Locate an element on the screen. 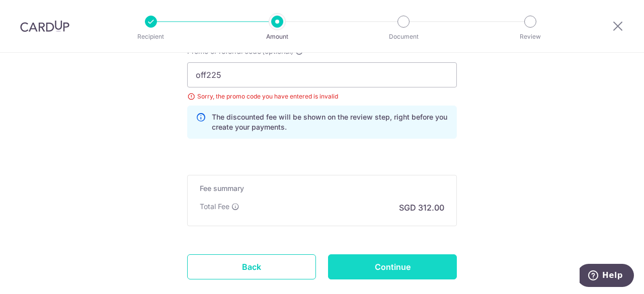  div: Sorry, the promo code you have entered is invalid is located at coordinates (322, 97).